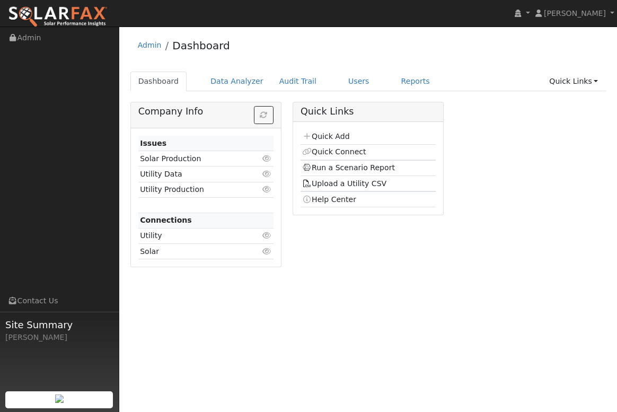  What do you see at coordinates (59, 325) in the screenshot?
I see `span: Site Summary` at bounding box center [59, 325].